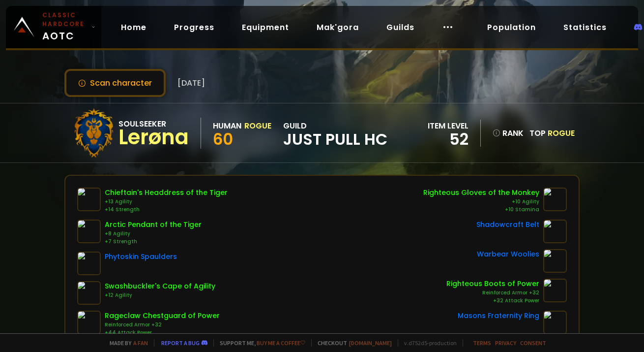  Describe the element at coordinates (352, 343) in the screenshot. I see `span: Checkout` at that location.